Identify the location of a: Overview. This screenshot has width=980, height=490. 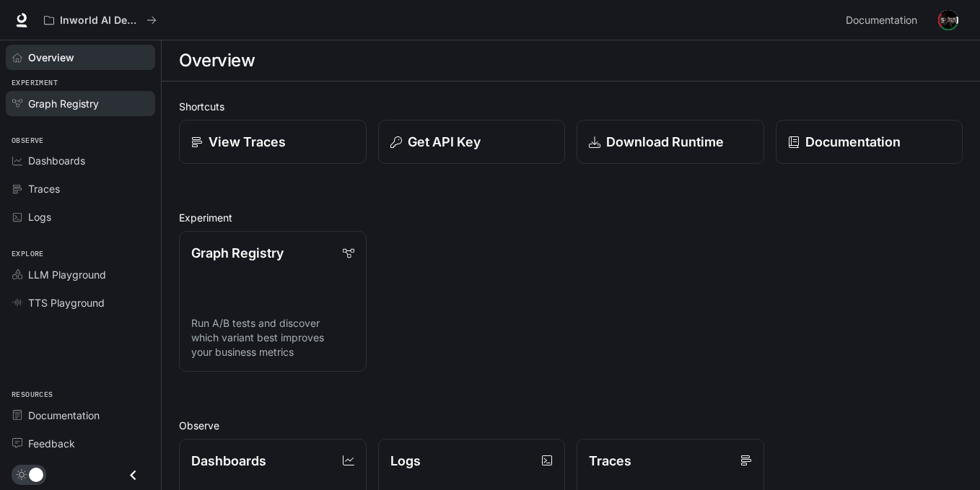
(80, 57).